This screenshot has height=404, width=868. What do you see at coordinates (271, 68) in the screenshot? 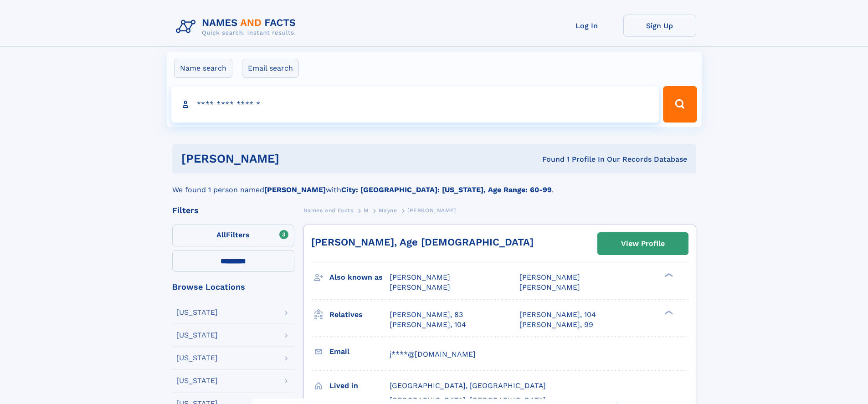
I see `label: Email search` at bounding box center [271, 68].